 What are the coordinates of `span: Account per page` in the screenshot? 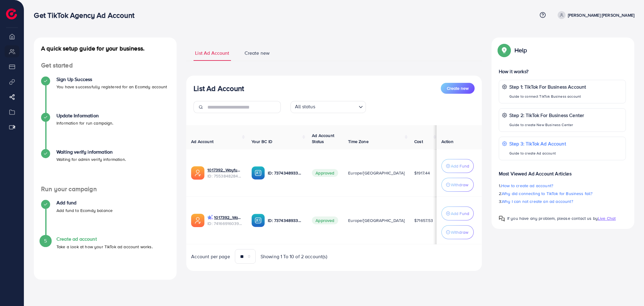 It's located at (210, 256).